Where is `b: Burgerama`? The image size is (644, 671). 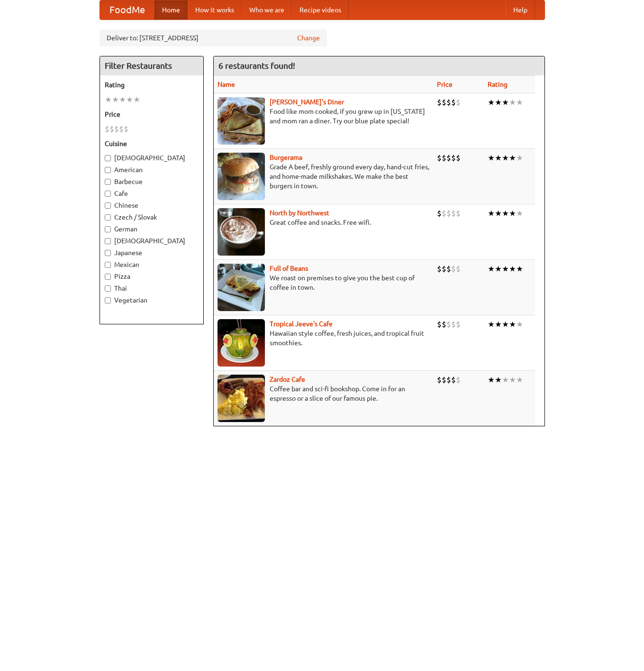
b: Burgerama is located at coordinates (286, 157).